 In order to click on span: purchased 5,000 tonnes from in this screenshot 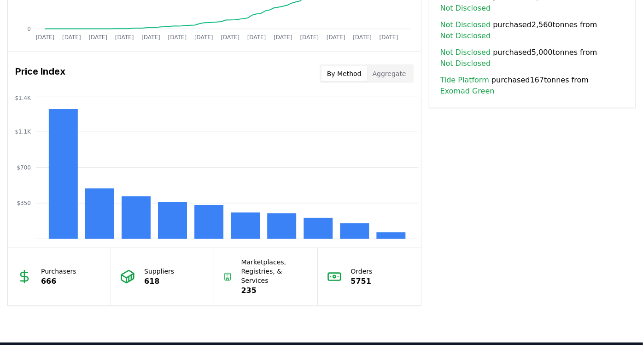, I will do `click(532, 58)`.